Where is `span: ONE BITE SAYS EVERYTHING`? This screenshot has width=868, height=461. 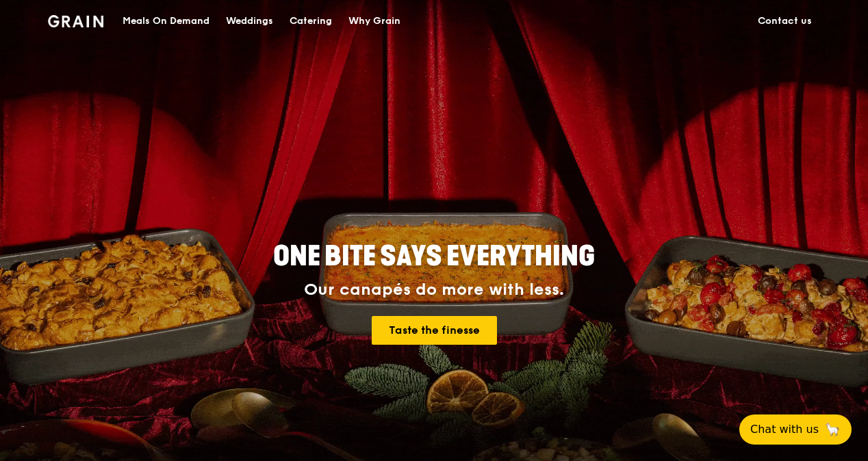 span: ONE BITE SAYS EVERYTHING is located at coordinates (434, 257).